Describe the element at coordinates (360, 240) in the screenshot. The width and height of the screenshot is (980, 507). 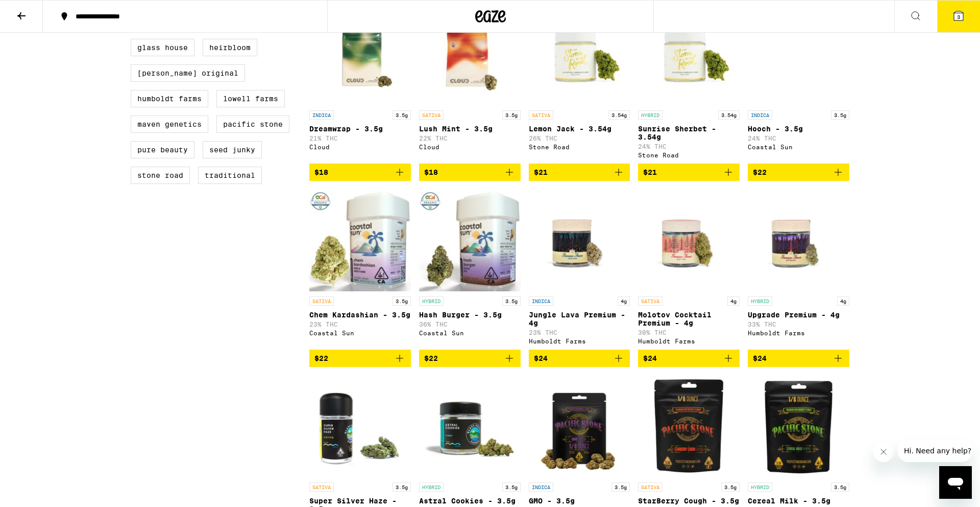
I see `img: Coastal Sun - Chem Kardashian - 3.5g` at that location.